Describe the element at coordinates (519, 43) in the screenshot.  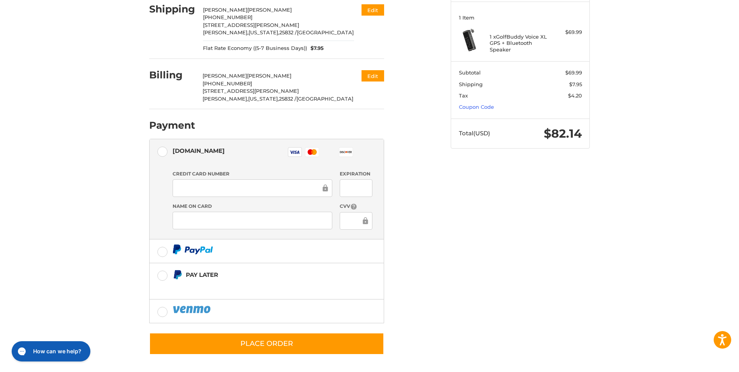
I see `h4: 1 x GolfBuddy Voice XL GPS + Bluetooth Speaker` at that location.